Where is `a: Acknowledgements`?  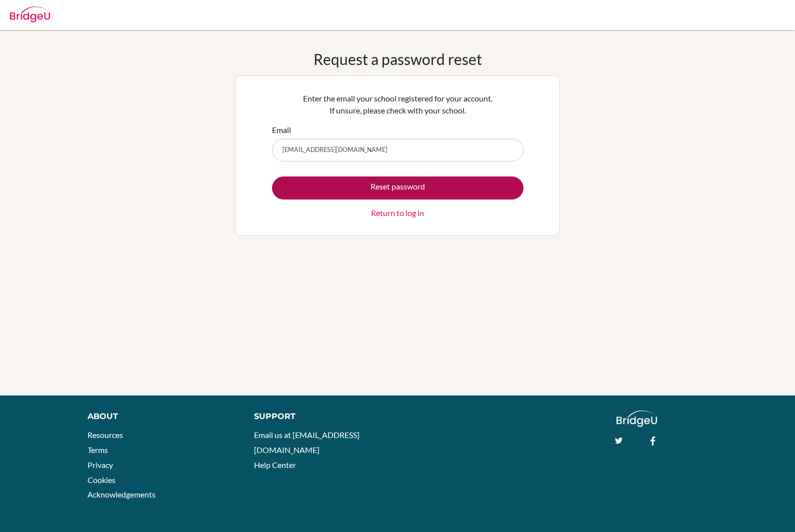 a: Acknowledgements is located at coordinates (121, 494).